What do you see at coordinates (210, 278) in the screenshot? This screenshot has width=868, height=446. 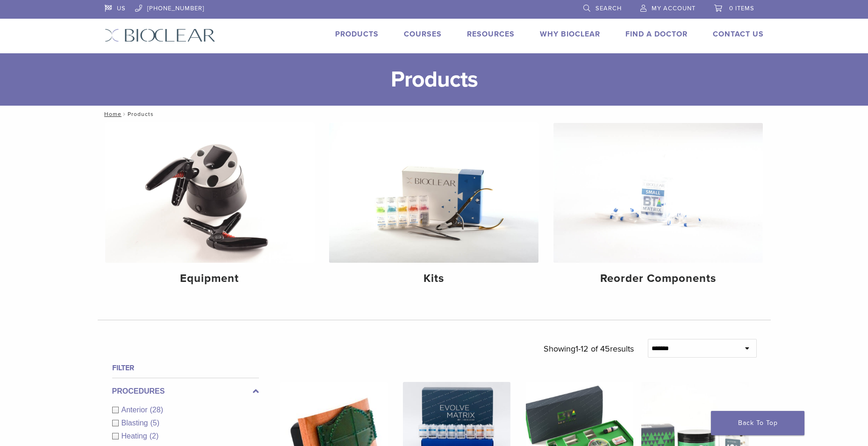 I see `h4: Equipment` at bounding box center [210, 278].